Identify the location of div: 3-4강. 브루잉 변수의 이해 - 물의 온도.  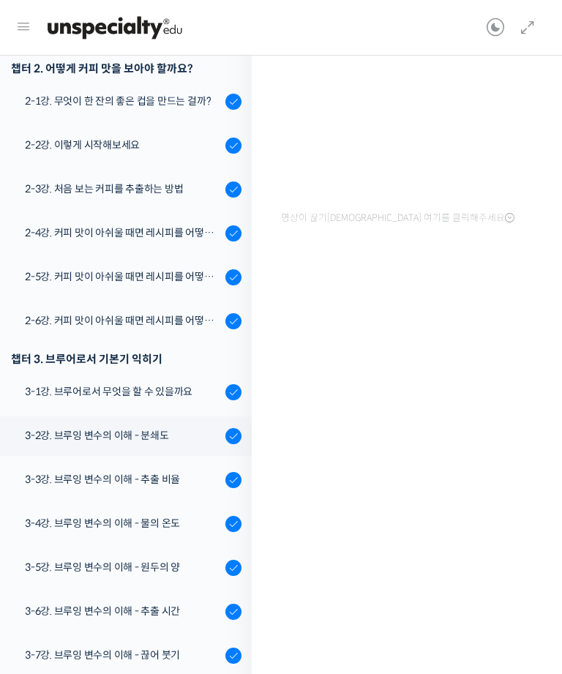
(123, 523).